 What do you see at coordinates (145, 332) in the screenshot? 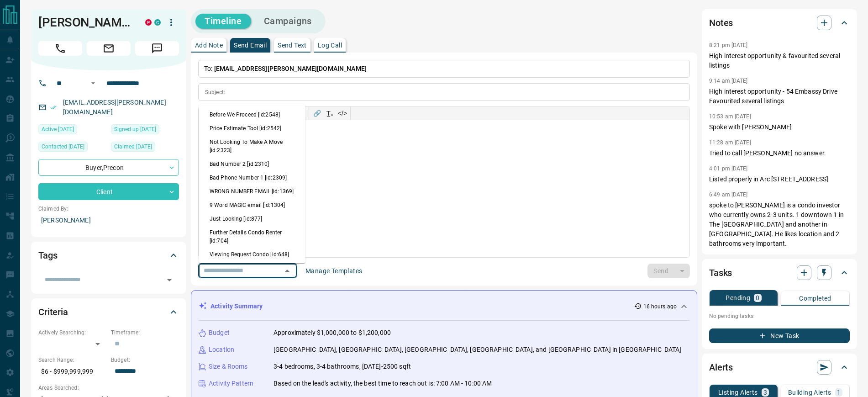
I see `p: Timeframe:` at bounding box center [145, 332].